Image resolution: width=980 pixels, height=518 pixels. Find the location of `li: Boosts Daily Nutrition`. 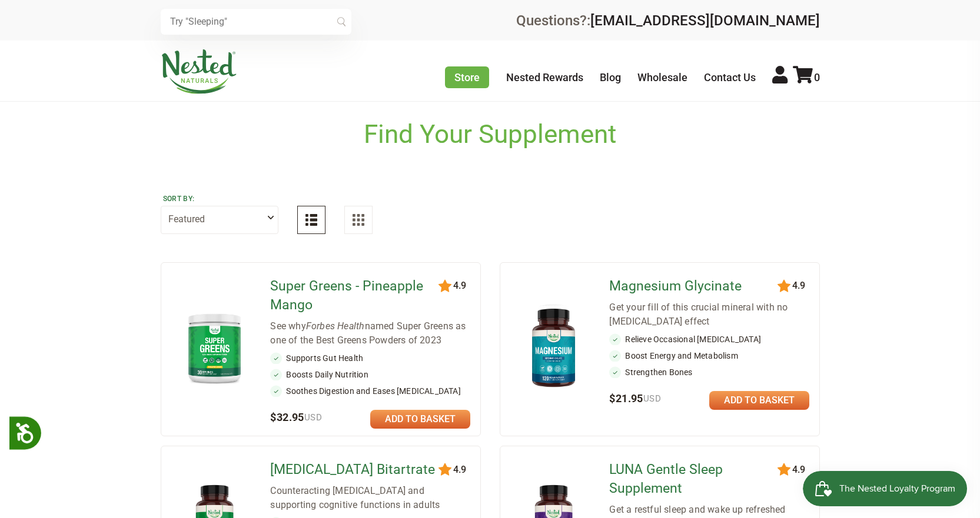

li: Boosts Daily Nutrition is located at coordinates (370, 374).